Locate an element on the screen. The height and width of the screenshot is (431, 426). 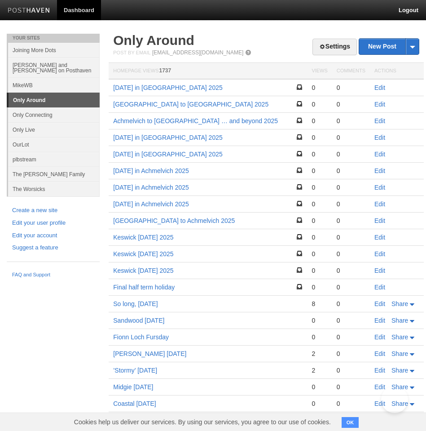
img: Posthaven-bar is located at coordinates (29, 11).